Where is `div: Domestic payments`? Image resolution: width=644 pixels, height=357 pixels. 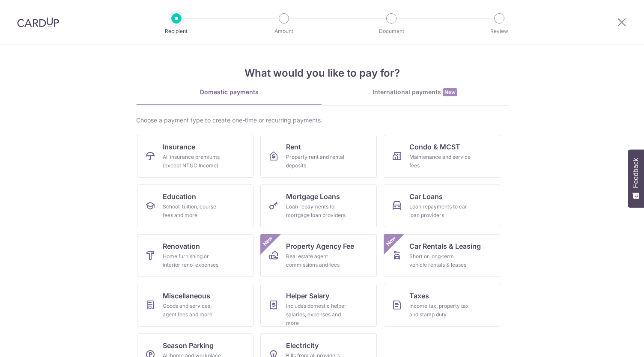 div: Domestic payments is located at coordinates (229, 92).